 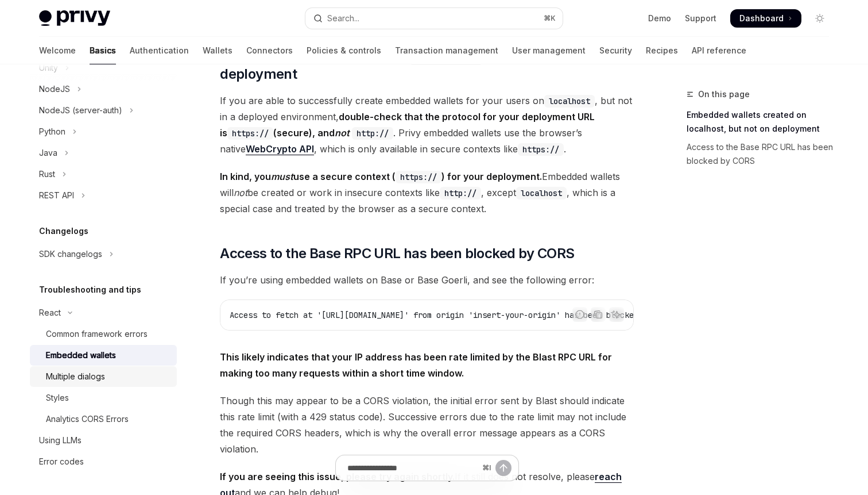 What do you see at coordinates (104, 153) in the screenshot?
I see `button: Toggle Java section` at bounding box center [104, 153].